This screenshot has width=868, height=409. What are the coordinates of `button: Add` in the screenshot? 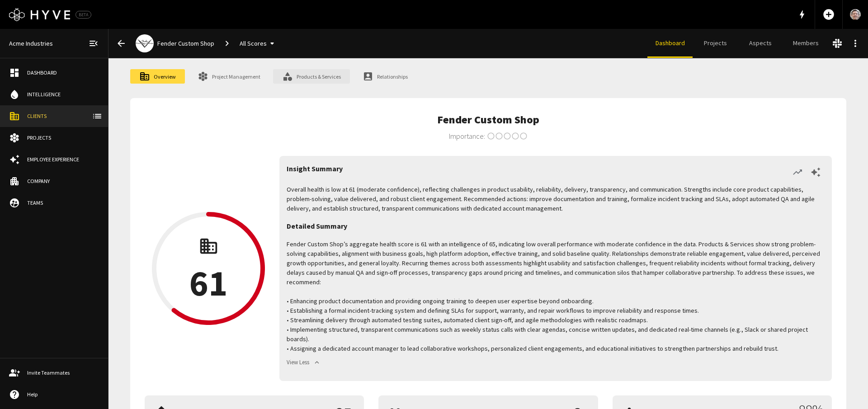 It's located at (829, 14).